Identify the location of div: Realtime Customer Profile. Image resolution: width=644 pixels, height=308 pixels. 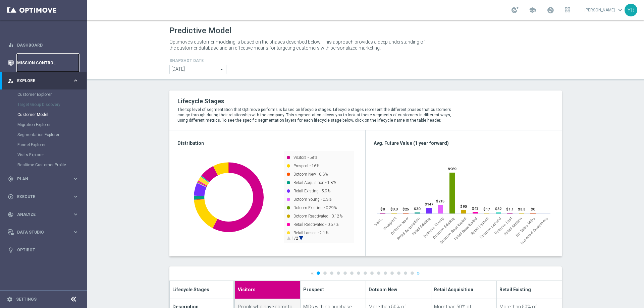
(52, 165).